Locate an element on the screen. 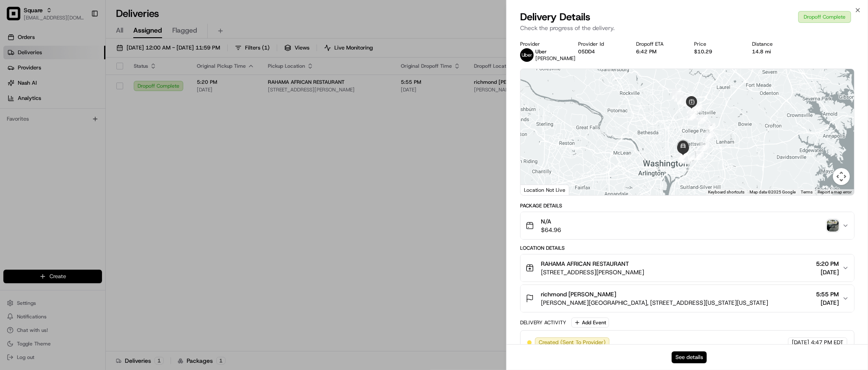 The image size is (868, 370). div: 29 is located at coordinates (699, 156).